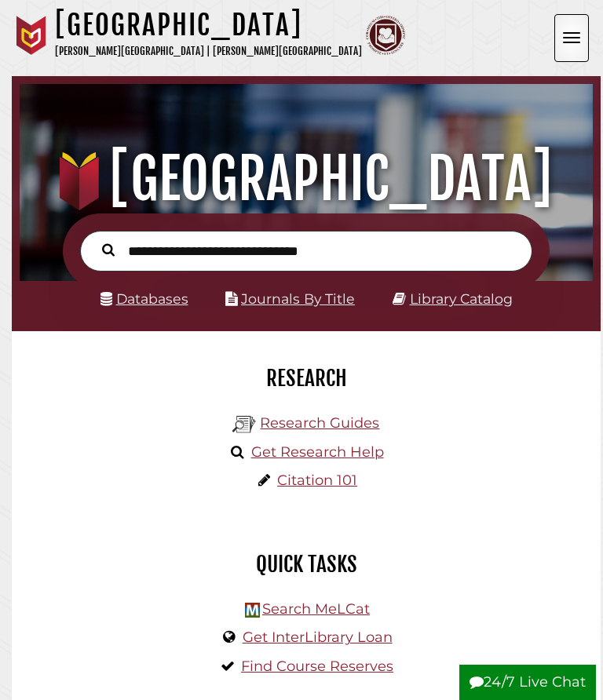 This screenshot has width=603, height=700. What do you see at coordinates (317, 452) in the screenshot?
I see `a: Get Research Help` at bounding box center [317, 452].